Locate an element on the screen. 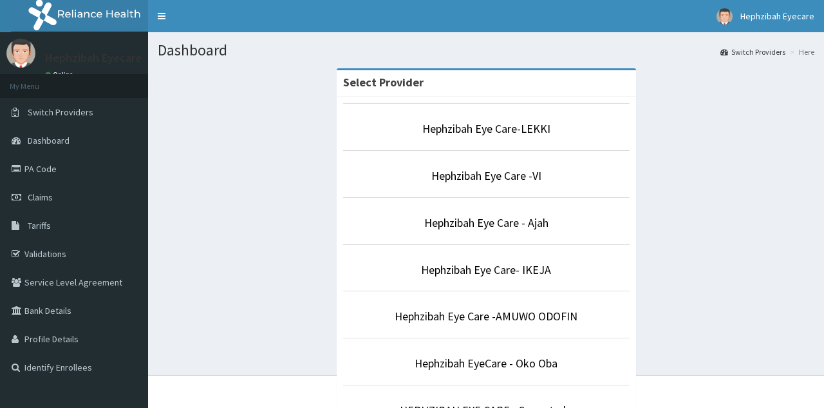  span: Dashboard is located at coordinates (48, 140).